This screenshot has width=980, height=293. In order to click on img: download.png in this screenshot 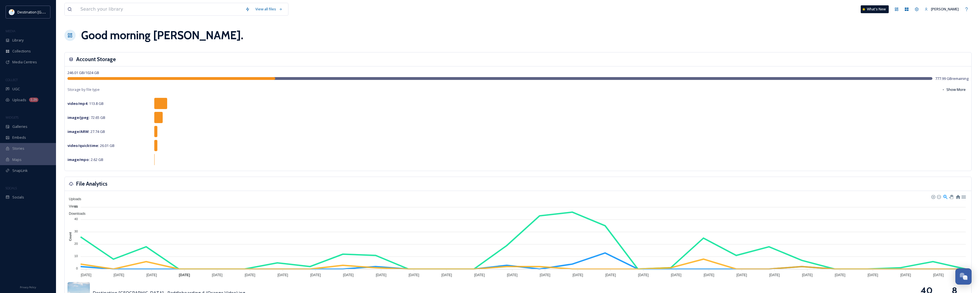, I will do `click(12, 12)`.